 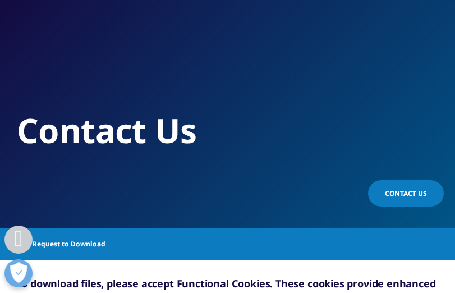 What do you see at coordinates (227, 130) in the screenshot?
I see `h2: Contact Us` at bounding box center [227, 130].